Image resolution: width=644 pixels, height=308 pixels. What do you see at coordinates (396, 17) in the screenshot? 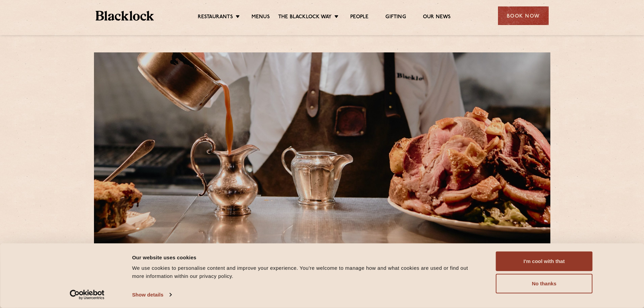
I see `a: Gifting` at bounding box center [396, 17].